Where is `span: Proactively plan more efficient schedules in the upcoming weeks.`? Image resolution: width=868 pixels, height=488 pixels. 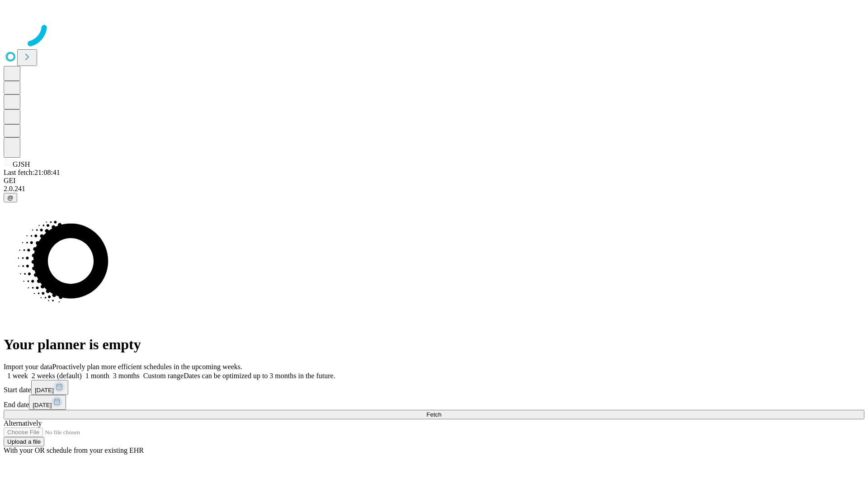 span: Proactively plan more efficient schedules in the upcoming weeks. is located at coordinates (147, 366).